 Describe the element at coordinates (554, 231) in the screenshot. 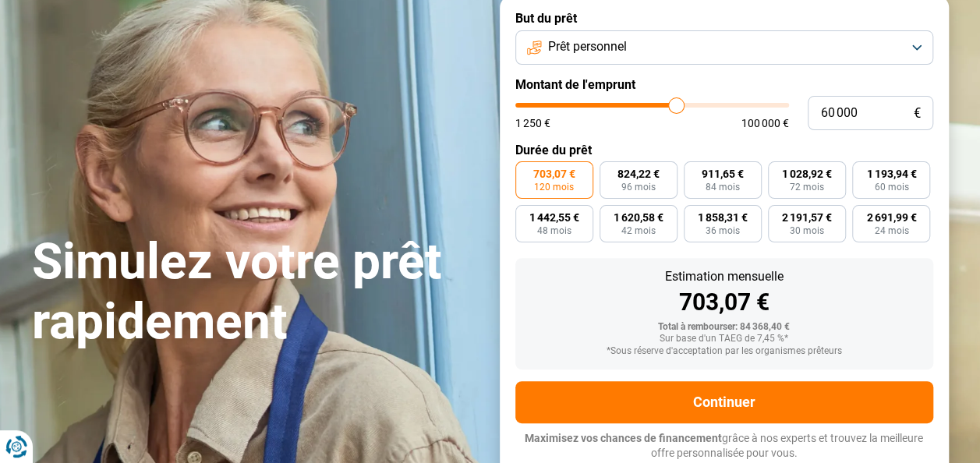

I see `span: 48 mois` at that location.